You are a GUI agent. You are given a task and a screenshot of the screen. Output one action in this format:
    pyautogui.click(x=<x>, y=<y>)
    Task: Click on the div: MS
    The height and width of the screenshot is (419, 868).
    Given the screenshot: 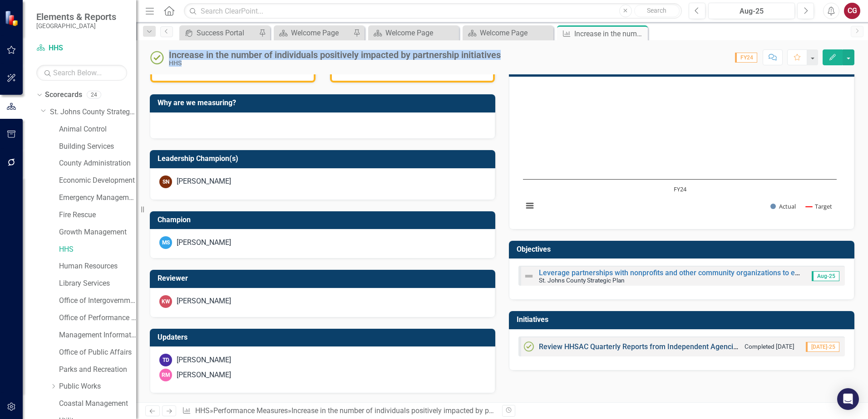 What is the action you would take?
    pyautogui.click(x=166, y=243)
    